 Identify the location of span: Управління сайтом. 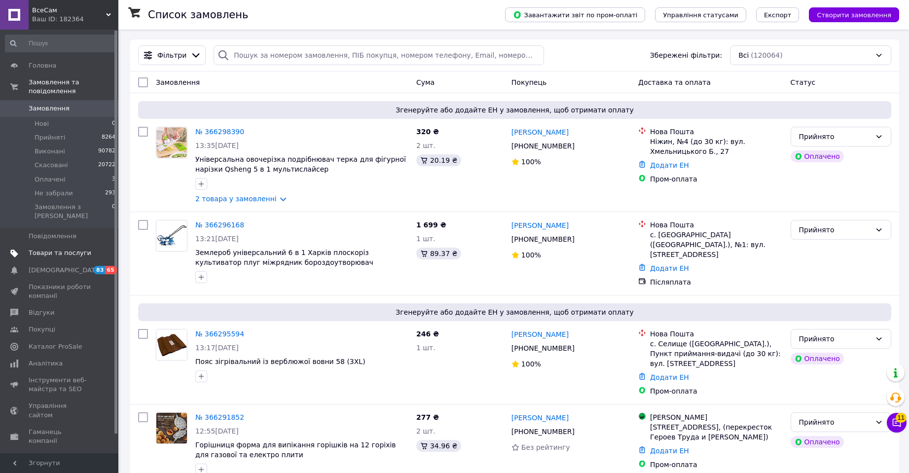
(60, 410).